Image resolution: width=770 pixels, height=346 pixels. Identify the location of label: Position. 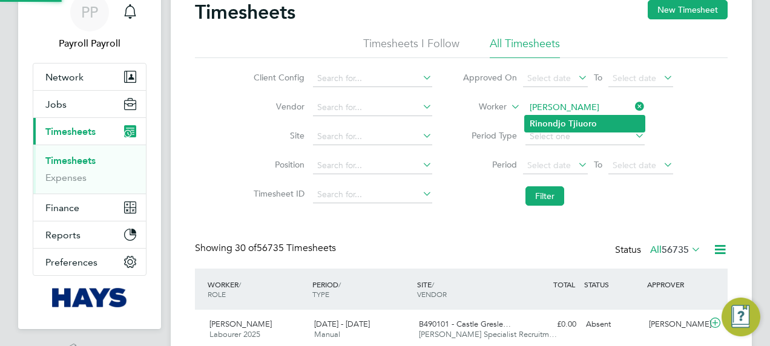
(277, 165).